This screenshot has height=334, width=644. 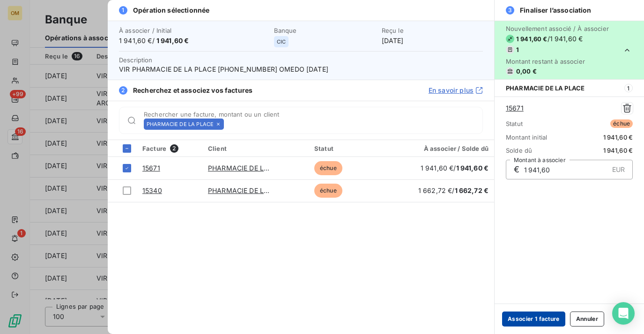 I want to click on span: Reçu le, so click(x=432, y=31).